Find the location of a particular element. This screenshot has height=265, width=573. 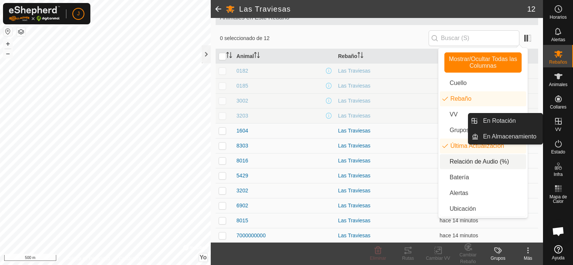

button: Restablecer Mapa is located at coordinates (8, 31).